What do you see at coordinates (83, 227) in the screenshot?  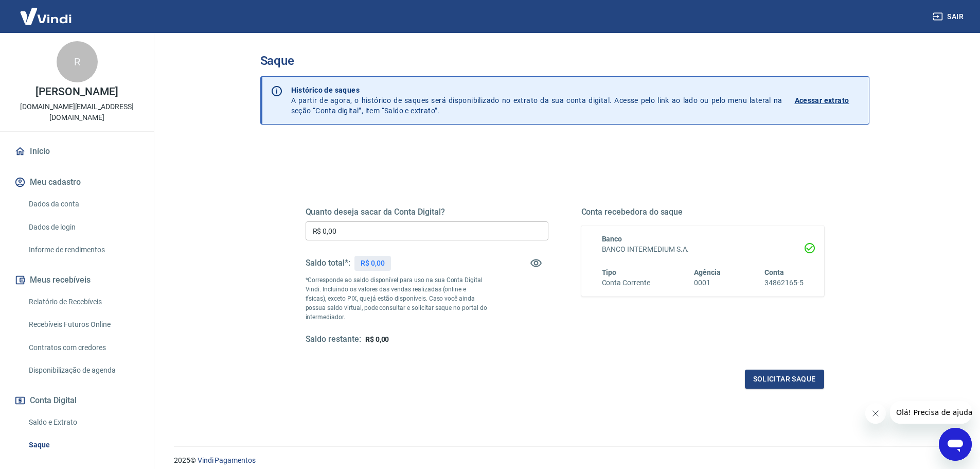 I see `a: Dados de login` at bounding box center [83, 227].